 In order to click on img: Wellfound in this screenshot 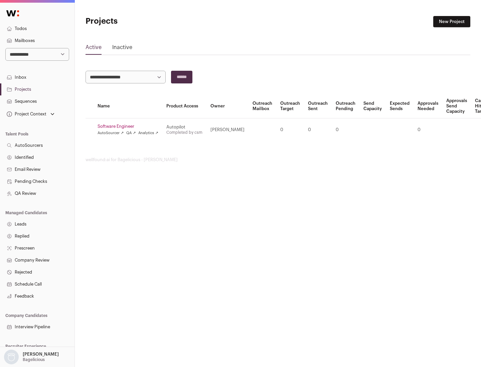, I will do `click(13, 13)`.